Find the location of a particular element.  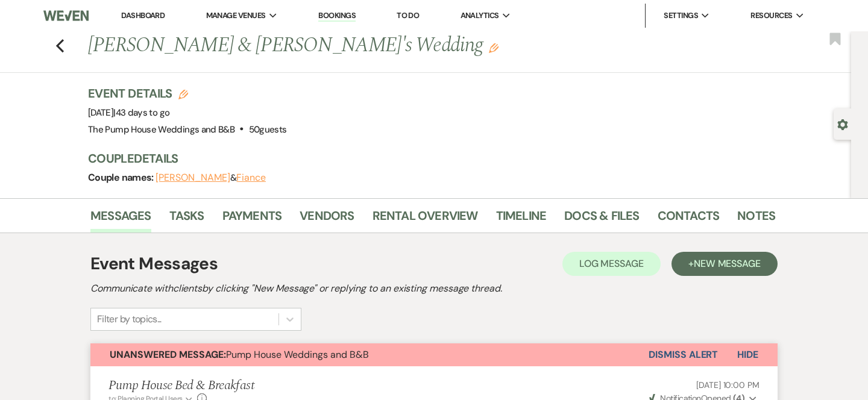

button: Dismiss Alert is located at coordinates (683, 355).